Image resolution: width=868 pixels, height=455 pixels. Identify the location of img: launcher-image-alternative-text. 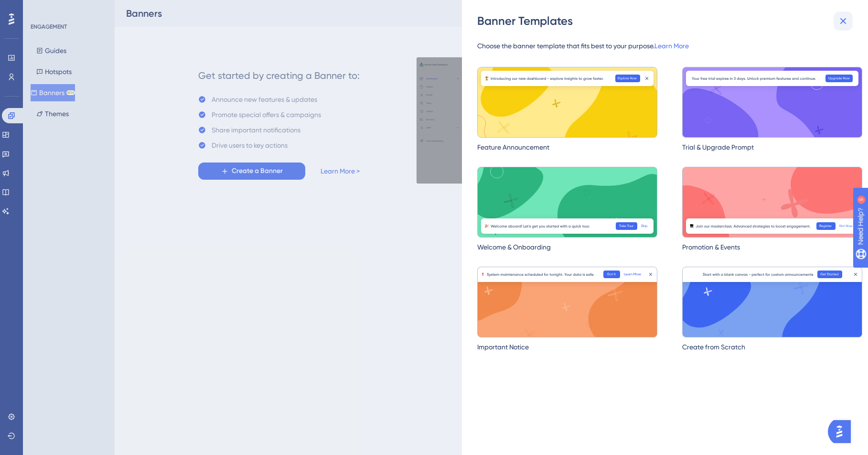
(11, 14).